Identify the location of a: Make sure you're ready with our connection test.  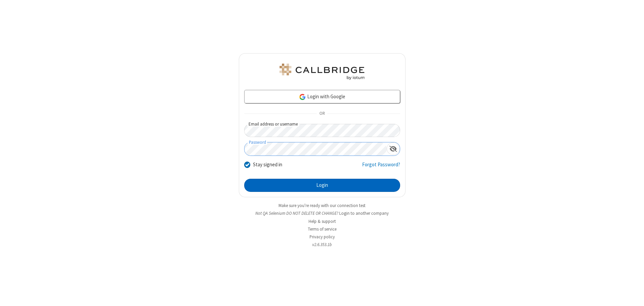
(322, 206).